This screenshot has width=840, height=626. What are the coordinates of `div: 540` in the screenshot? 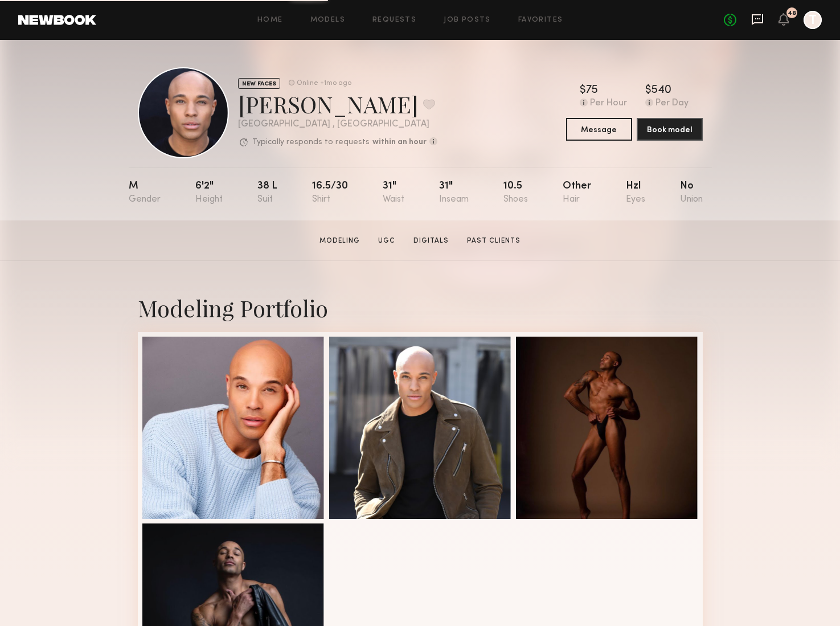 It's located at (661, 91).